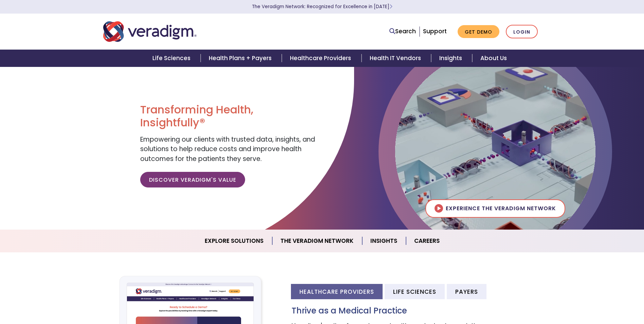 The height and width of the screenshot is (324, 644). Describe the element at coordinates (494, 58) in the screenshot. I see `a: About Us` at that location.